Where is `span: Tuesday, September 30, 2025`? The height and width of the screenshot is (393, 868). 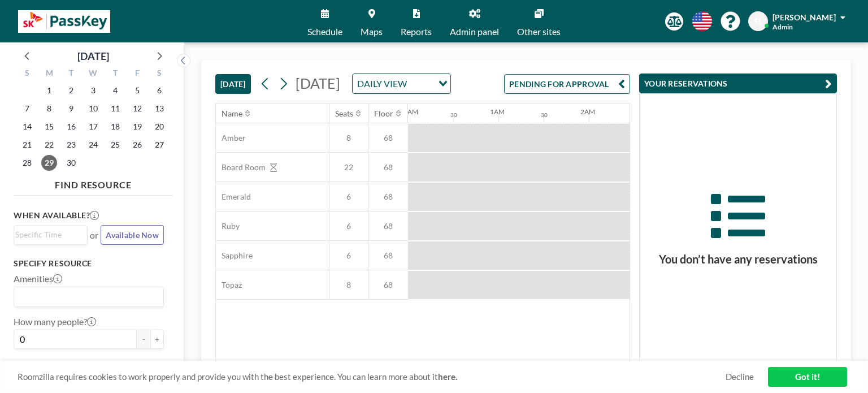 span: Tuesday, September 30, 2025 is located at coordinates (71, 163).